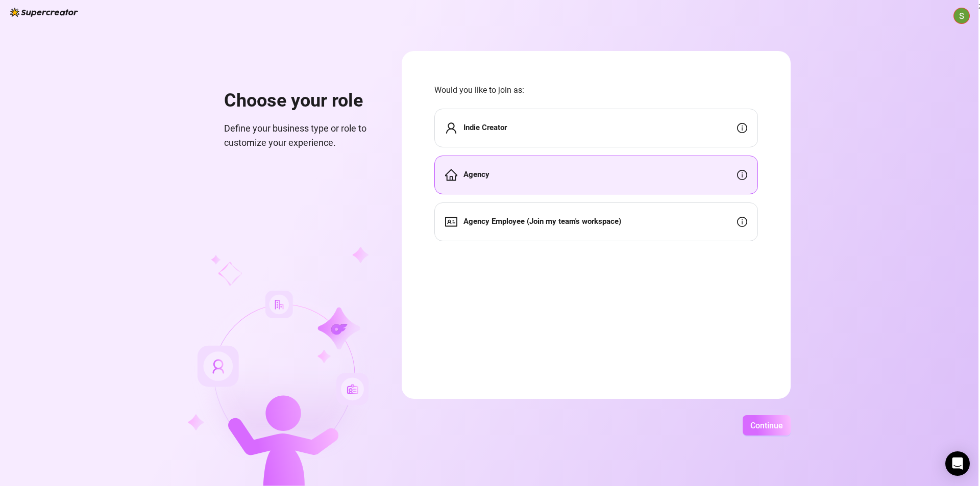 The width and height of the screenshot is (980, 486). Describe the element at coordinates (961, 16) in the screenshot. I see `img: ACg8ocJ2ptUtqpbkGWE2NEJ4GjEcDutZ2FXS-rgtyTp3bq-CkSq4nw=s96-c` at that location.